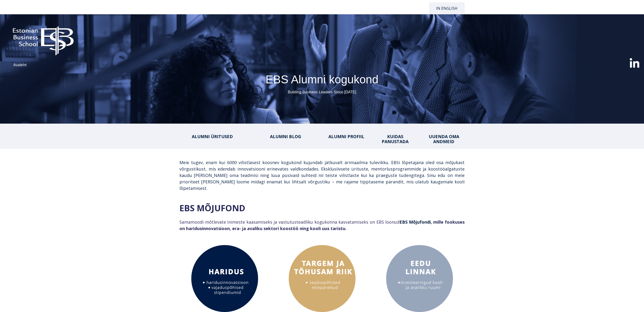 The width and height of the screenshot is (644, 312). What do you see at coordinates (322, 225) in the screenshot?
I see `strong: , mille fookuses on haridusinnovatsioon, era- ja avaliku sektori koostöö ning kooli uus taristu.` at bounding box center [322, 225].